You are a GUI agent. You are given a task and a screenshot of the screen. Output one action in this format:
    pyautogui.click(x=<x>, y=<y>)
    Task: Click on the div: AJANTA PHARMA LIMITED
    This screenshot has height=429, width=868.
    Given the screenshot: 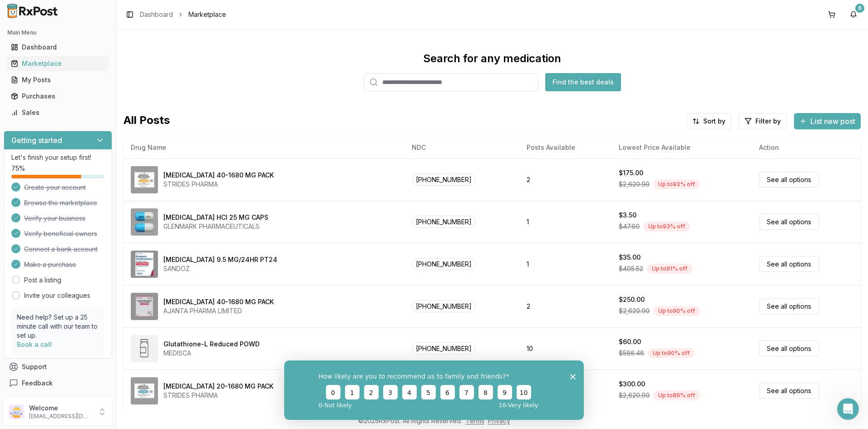 What is the action you would take?
    pyautogui.click(x=219, y=311)
    